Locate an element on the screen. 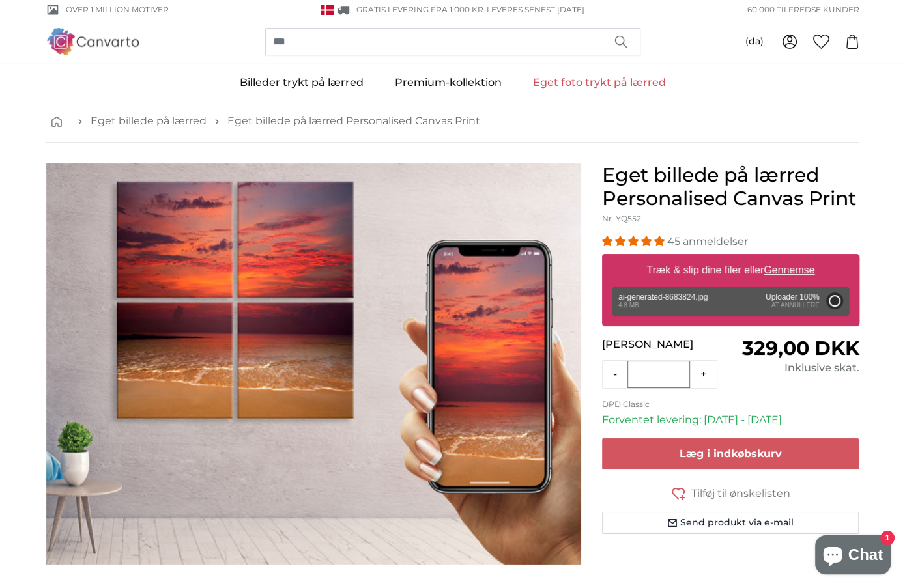 This screenshot has width=905, height=588. label: Træk & slip dine filer eller is located at coordinates (731, 270).